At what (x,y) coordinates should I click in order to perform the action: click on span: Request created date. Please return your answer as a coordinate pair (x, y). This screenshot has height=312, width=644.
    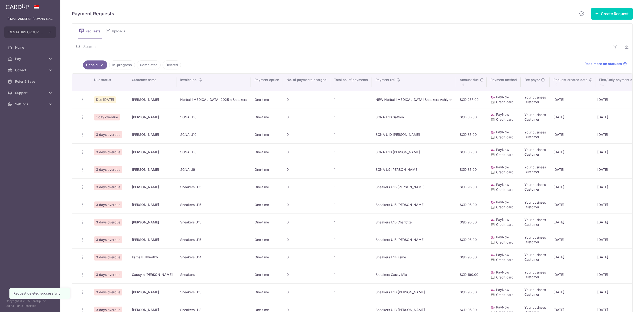
    Looking at the image, I should click on (570, 80).